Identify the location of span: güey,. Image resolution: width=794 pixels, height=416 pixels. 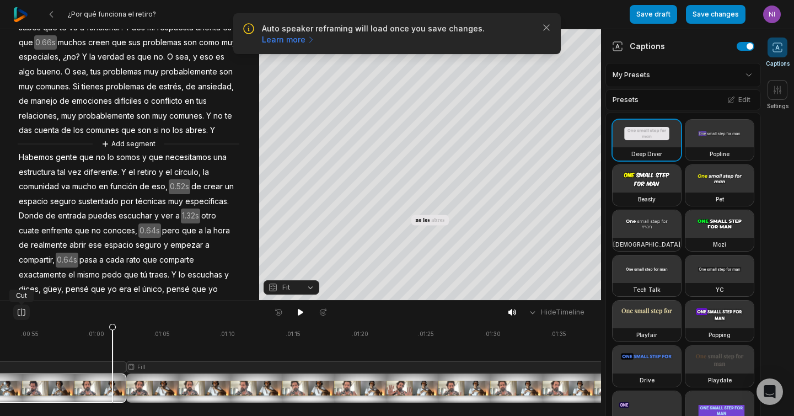
(53, 289).